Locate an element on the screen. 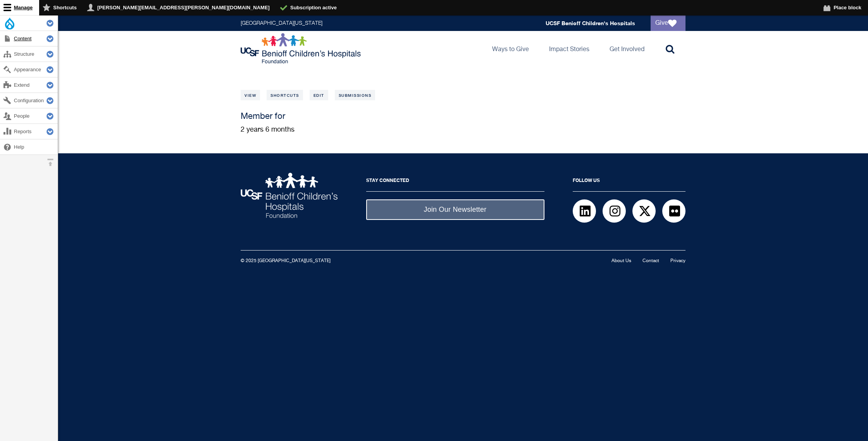 The width and height of the screenshot is (868, 441). h2: Stay Connected is located at coordinates (455, 182).